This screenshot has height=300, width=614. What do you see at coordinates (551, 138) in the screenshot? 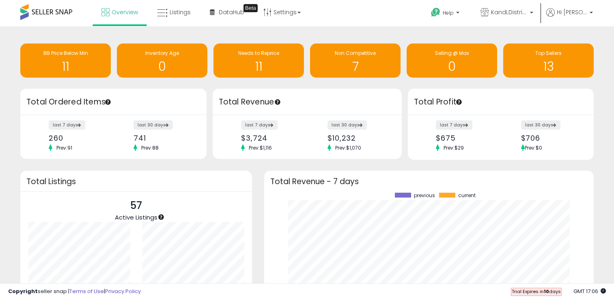
I see `div: $706` at bounding box center [551, 138].